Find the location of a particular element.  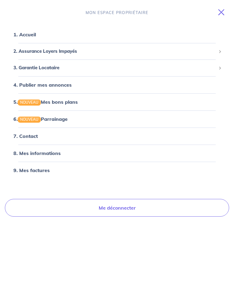

div: 4. Publier mes annonces is located at coordinates (117, 85).